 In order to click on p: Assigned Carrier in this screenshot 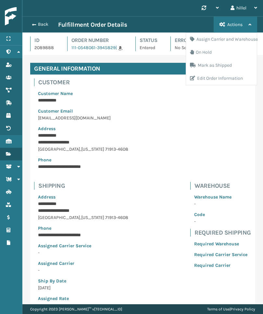, I will do `click(91, 263)`.